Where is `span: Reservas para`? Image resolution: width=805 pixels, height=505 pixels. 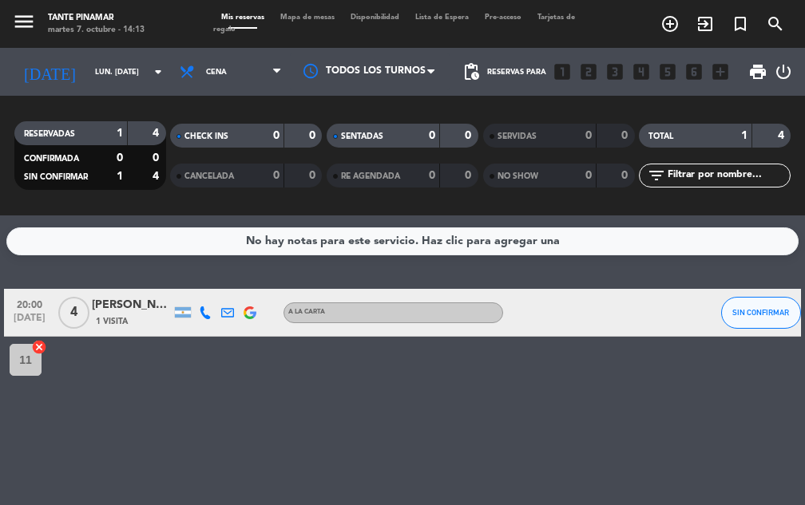 span: Reservas para is located at coordinates (517, 72).